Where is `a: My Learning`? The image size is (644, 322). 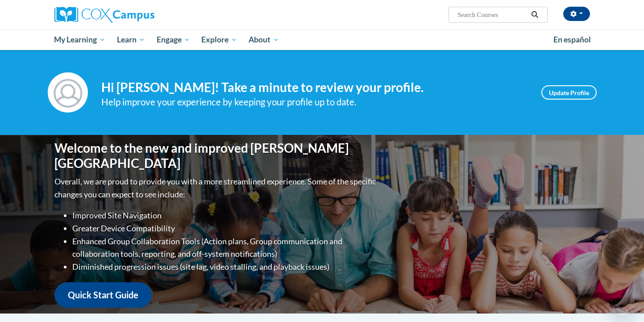
a: My Learning is located at coordinates (80, 40).